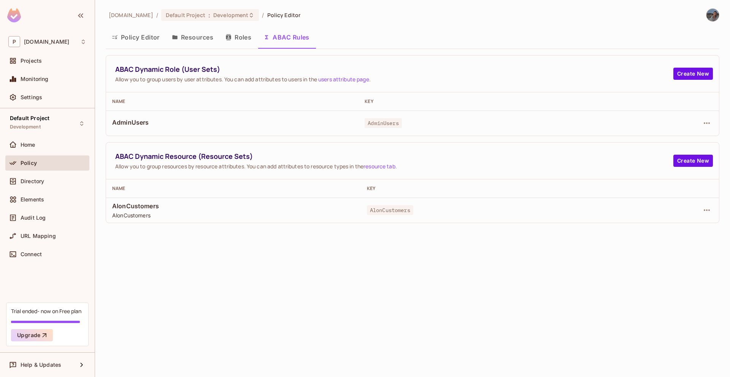 This screenshot has width=730, height=377. What do you see at coordinates (32, 336) in the screenshot?
I see `button: Upgrade` at bounding box center [32, 336].